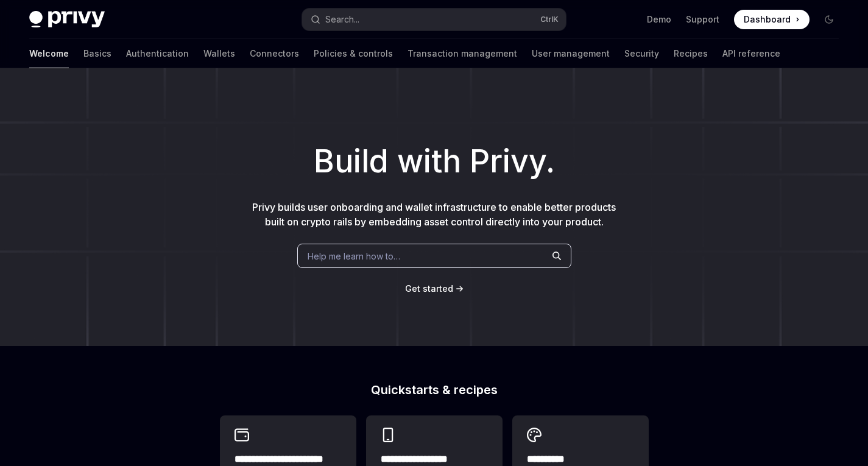 This screenshot has height=466, width=868. I want to click on img: dark logo, so click(67, 19).